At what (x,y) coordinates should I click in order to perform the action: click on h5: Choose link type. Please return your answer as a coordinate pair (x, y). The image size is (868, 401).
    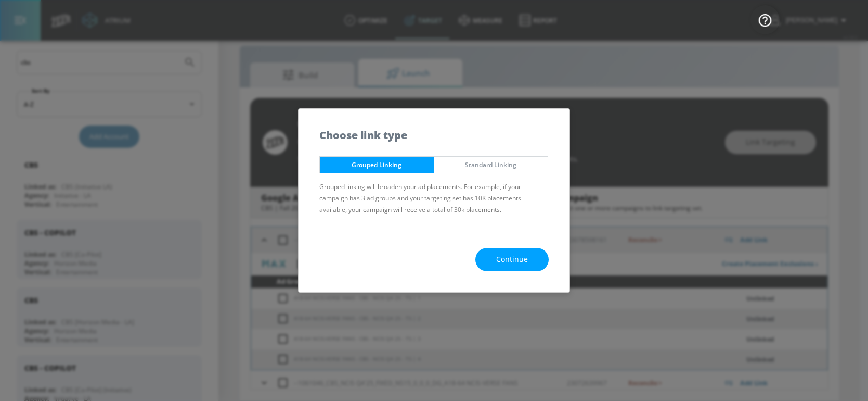
    Looking at the image, I should click on (363, 135).